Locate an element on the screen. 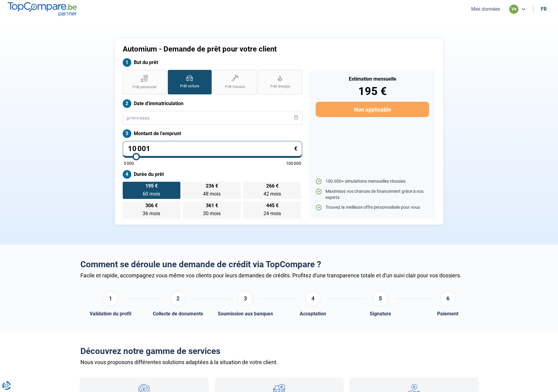 The width and height of the screenshot is (558, 392). div: 2 is located at coordinates (178, 299).